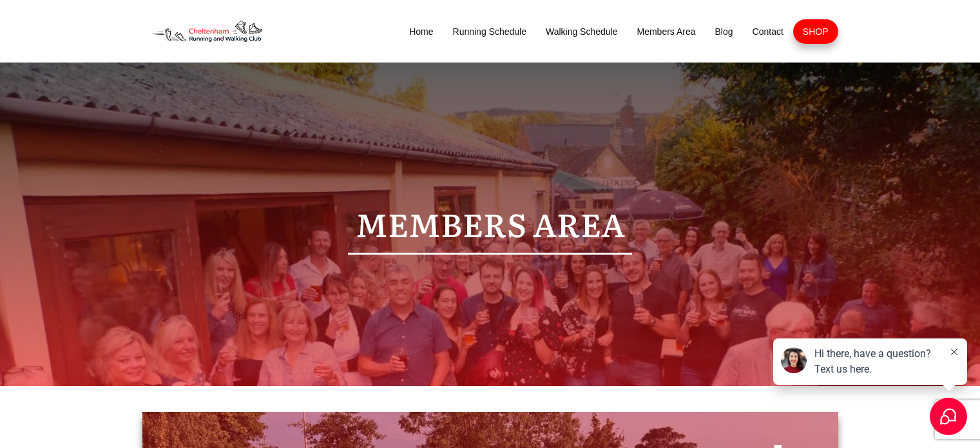 Image resolution: width=980 pixels, height=448 pixels. What do you see at coordinates (490, 223) in the screenshot?
I see `p: Members Area` at bounding box center [490, 223].